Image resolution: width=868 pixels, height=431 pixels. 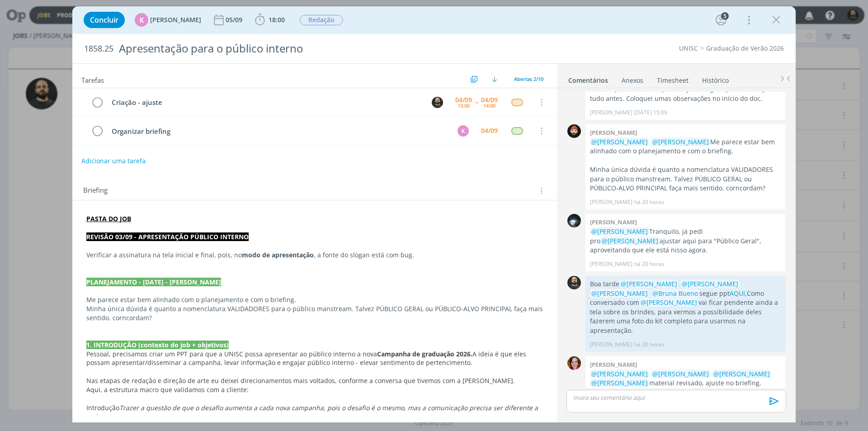 I want to click on span: Nas etapas de redação e direção de arte eu deixei direcionamentos mais voltados, conforme a conve..., so click(x=300, y=381).